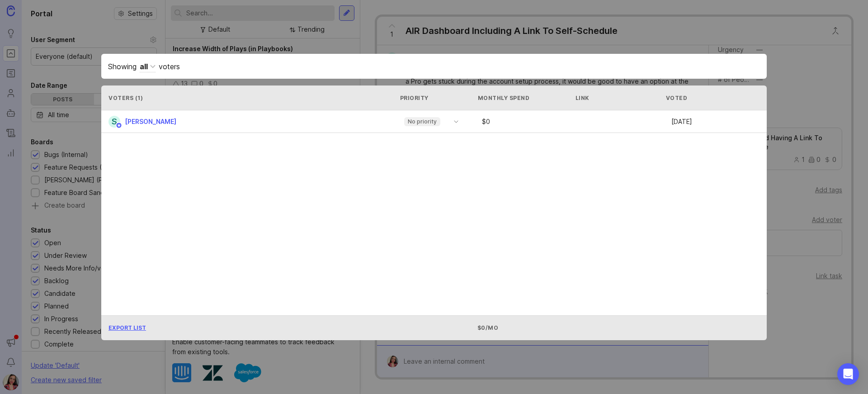 This screenshot has width=868, height=394. Describe the element at coordinates (144, 66) in the screenshot. I see `div: all` at that location.